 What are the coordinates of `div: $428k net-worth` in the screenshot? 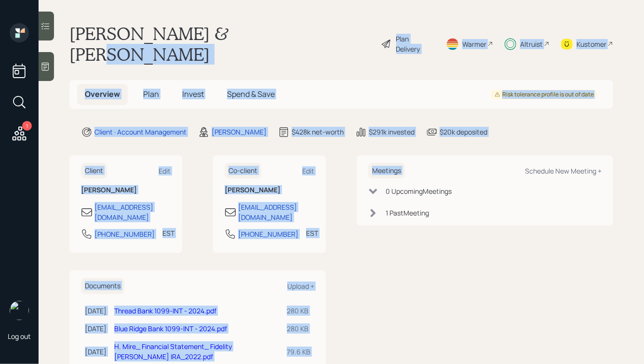 It's located at (317, 132).